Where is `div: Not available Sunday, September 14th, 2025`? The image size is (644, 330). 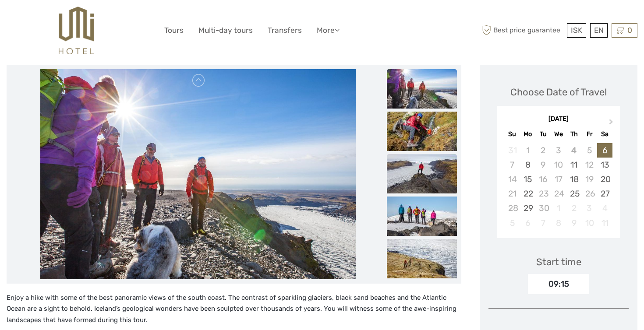
div: Not available Sunday, September 14th, 2025 is located at coordinates (512, 179).